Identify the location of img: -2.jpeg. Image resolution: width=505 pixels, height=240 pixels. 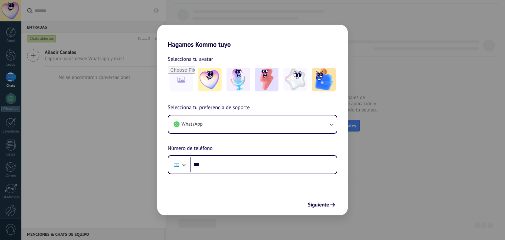
(239, 80).